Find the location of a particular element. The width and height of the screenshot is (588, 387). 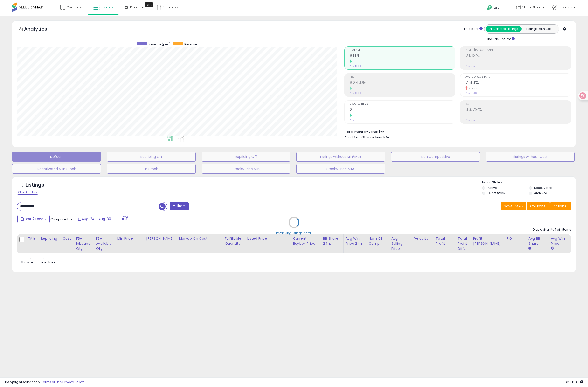

small: -17.58% is located at coordinates (474, 89).